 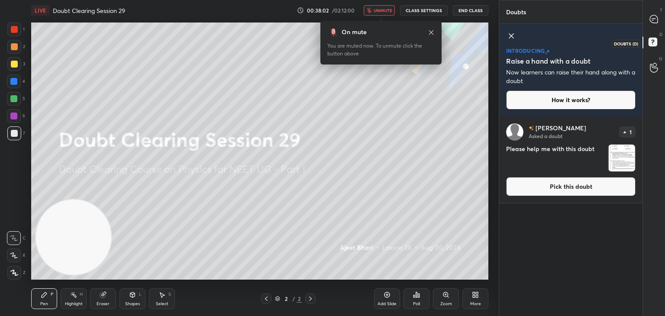 What do you see at coordinates (74, 304) in the screenshot?
I see `div: Highlight` at bounding box center [74, 304].